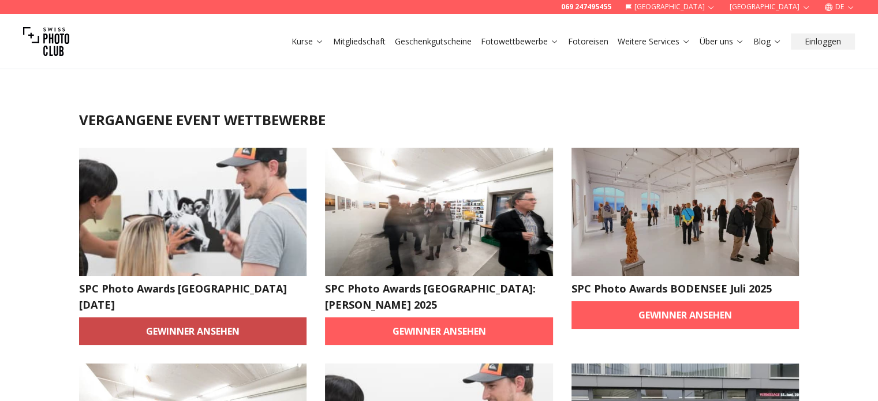 This screenshot has height=401, width=878. What do you see at coordinates (767, 42) in the screenshot?
I see `button: Blog` at bounding box center [767, 42].